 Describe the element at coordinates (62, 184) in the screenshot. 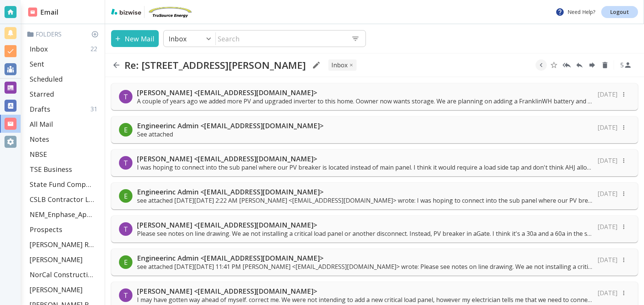

I see `p: State Fund Compensation` at that location.